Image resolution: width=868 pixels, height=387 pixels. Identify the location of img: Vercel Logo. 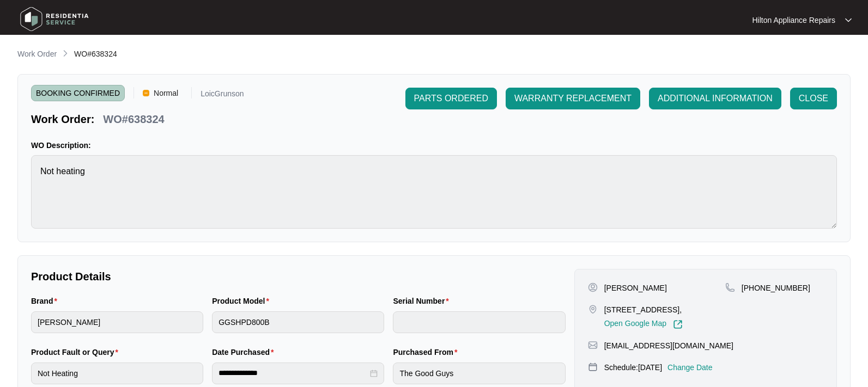
(146, 93).